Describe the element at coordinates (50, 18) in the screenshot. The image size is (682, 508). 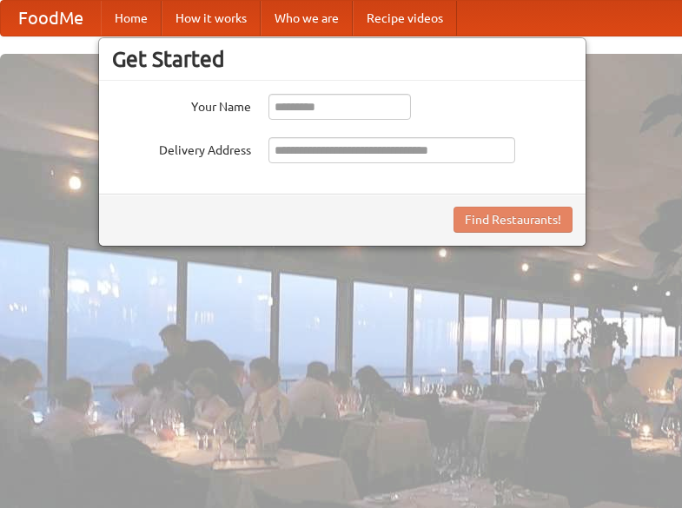
I see `a: FoodMe` at that location.